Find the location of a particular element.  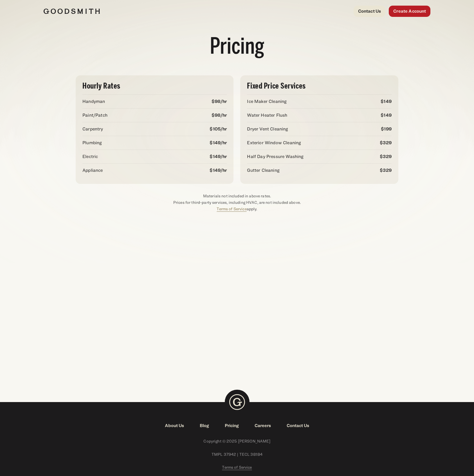

span: TMPL 37942 | TECL 38184 is located at coordinates (237, 454).